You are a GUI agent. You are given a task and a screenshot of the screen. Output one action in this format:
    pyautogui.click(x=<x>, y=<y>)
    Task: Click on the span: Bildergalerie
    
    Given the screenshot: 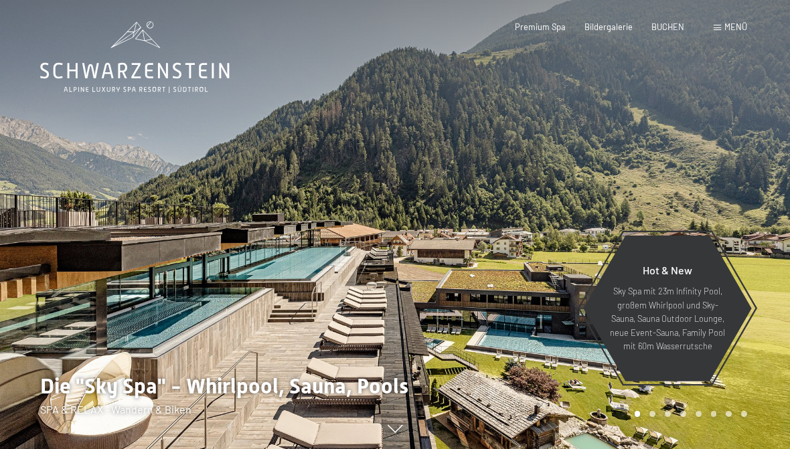 What is the action you would take?
    pyautogui.click(x=609, y=27)
    